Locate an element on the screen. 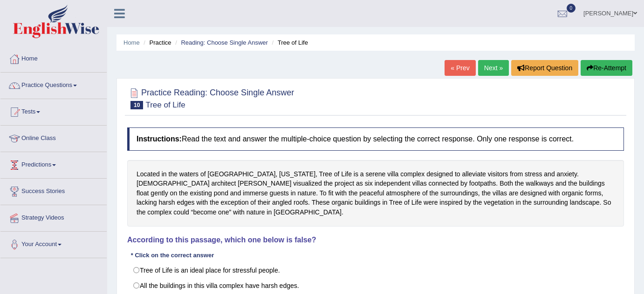 This screenshot has height=294, width=644. button: Re-Attempt is located at coordinates (606, 68).